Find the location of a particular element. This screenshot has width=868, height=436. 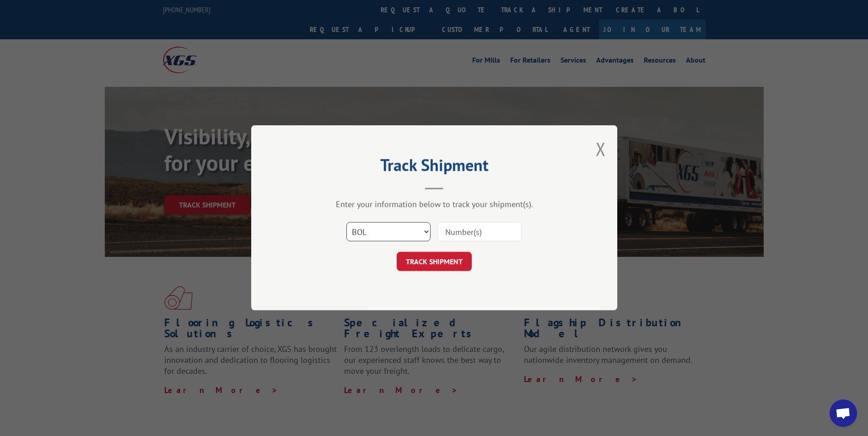

button: Close modal is located at coordinates (600, 149).